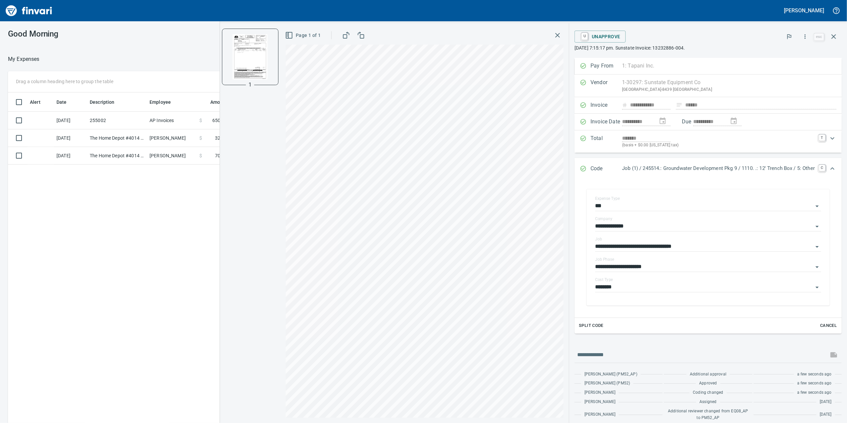  I want to click on span: Approved, so click(708, 383).